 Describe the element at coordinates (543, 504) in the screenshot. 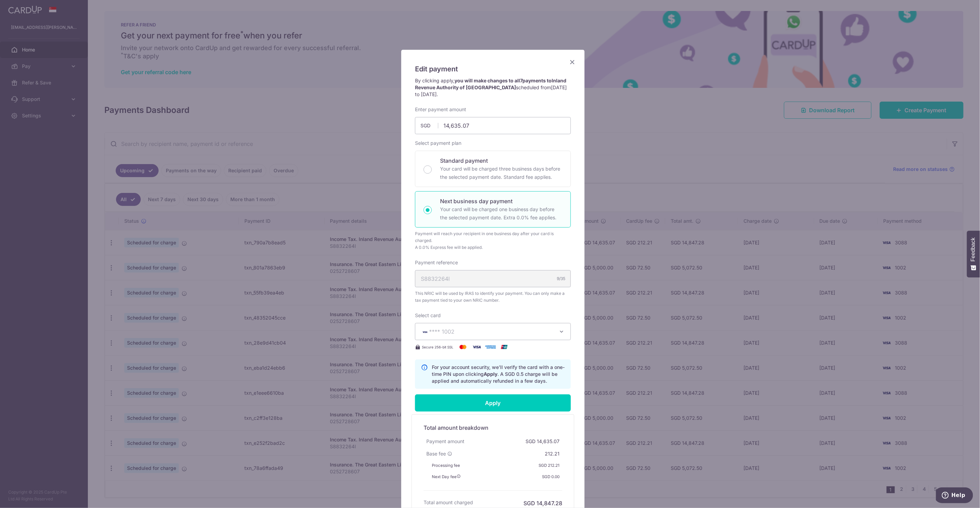

I see `h6: SGD 14,847.28` at that location.